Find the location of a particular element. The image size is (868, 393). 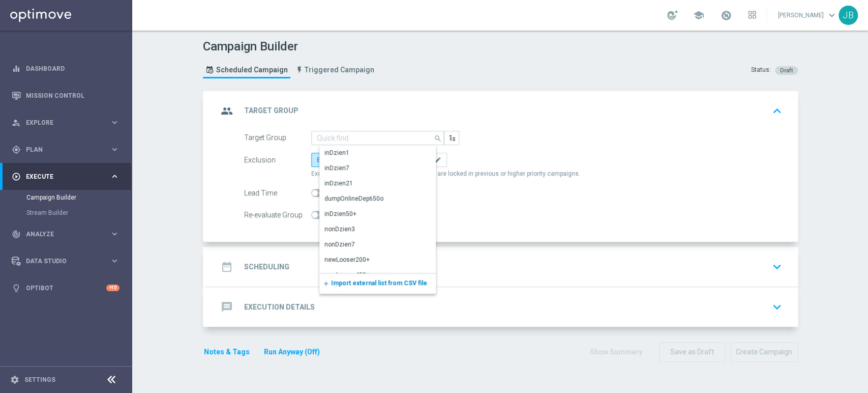

span: Exclude from this campaign customers who are locked in previous or higher priority campaigns. is located at coordinates (445, 174).